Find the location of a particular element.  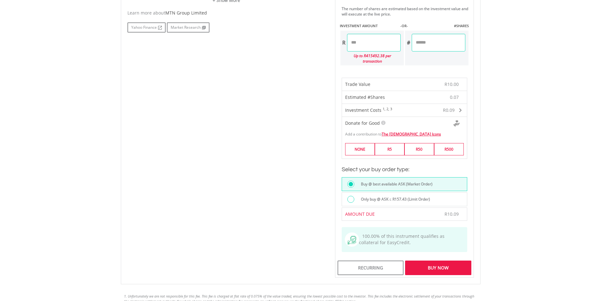

label: #SHARES is located at coordinates (461, 26).